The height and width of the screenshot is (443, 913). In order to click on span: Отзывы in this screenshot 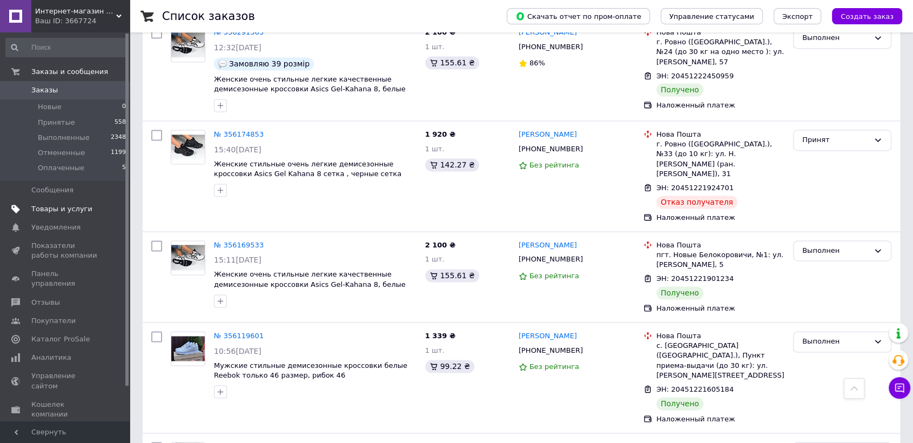, I will do `click(45, 302)`.